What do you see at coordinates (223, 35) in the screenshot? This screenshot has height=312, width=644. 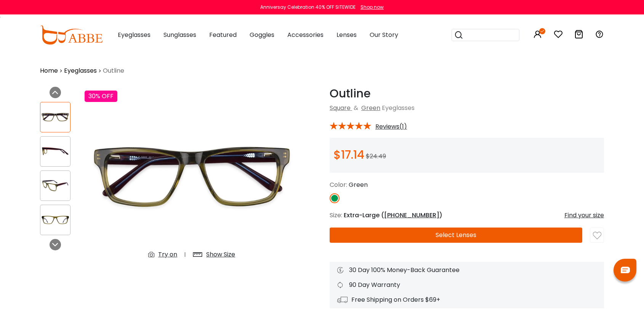 I see `span: Featured` at bounding box center [223, 35].